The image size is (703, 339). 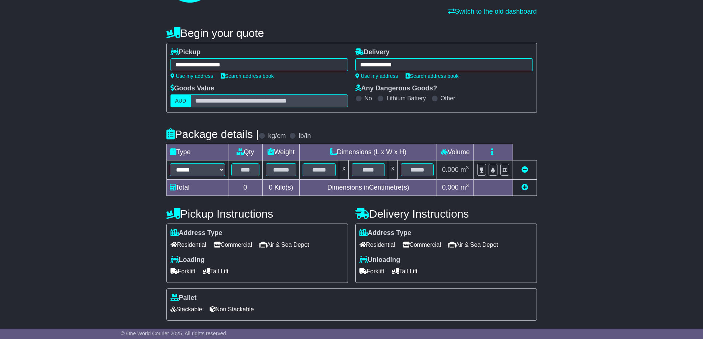 I want to click on label: Delivery, so click(x=372, y=52).